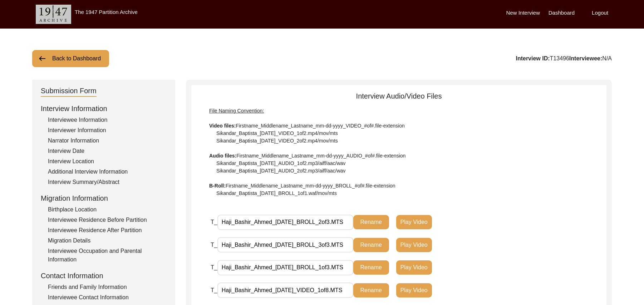 This screenshot has width=644, height=305. Describe the element at coordinates (104, 276) in the screenshot. I see `div: Contact Information` at that location.